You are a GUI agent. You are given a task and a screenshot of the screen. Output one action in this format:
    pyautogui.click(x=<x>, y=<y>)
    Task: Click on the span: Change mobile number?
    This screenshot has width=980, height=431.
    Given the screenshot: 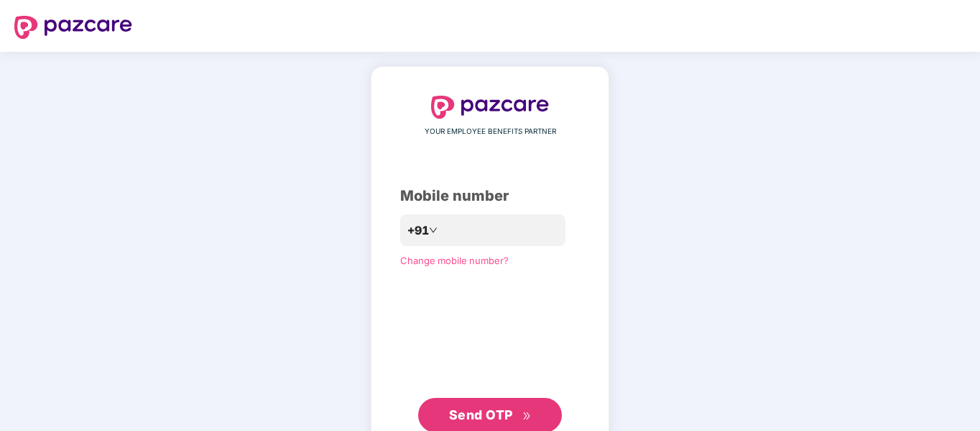 What is the action you would take?
    pyautogui.click(x=454, y=260)
    